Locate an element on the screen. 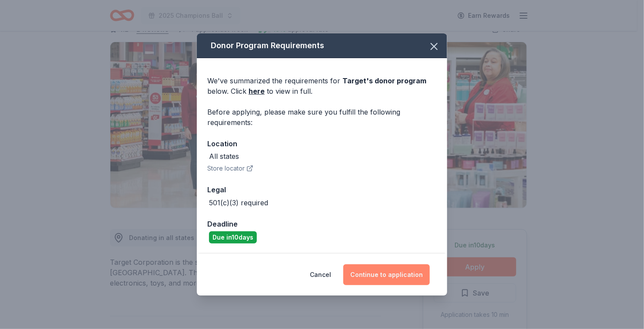 The image size is (644, 329). div: Donor Program Requirements is located at coordinates (322, 46).